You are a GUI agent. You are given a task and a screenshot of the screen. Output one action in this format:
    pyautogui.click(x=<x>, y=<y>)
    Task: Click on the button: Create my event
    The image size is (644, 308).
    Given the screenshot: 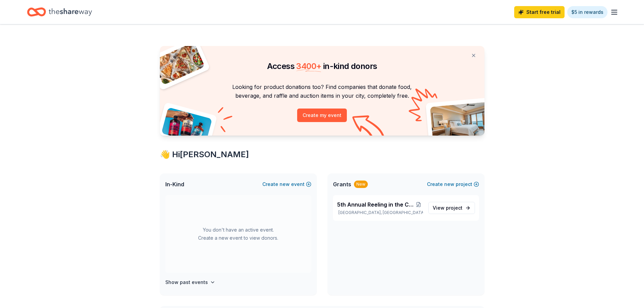 What is the action you would take?
    pyautogui.click(x=322, y=115)
    